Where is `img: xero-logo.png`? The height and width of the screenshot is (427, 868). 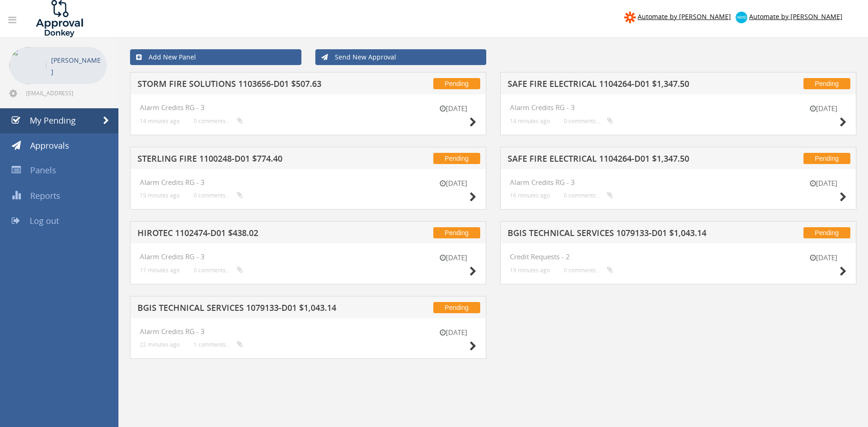
img: xero-logo.png is located at coordinates (741, 17).